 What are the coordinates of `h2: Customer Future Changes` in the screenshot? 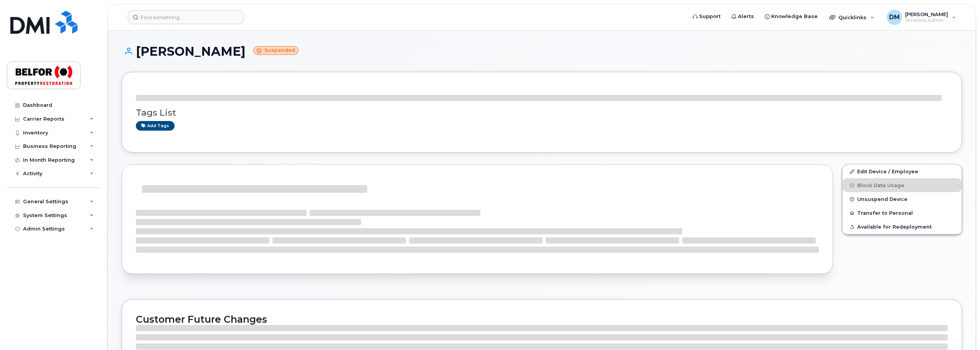 It's located at (542, 319).